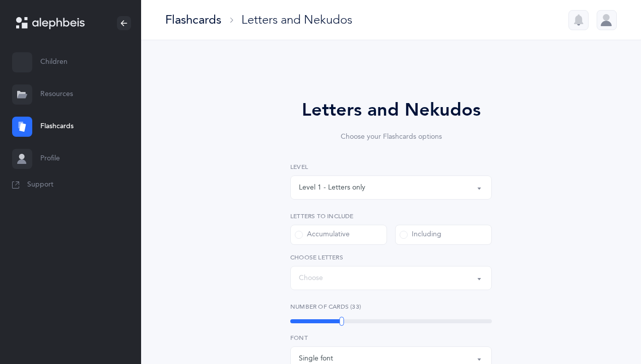 The height and width of the screenshot is (364, 641). I want to click on span: Support, so click(41, 185).